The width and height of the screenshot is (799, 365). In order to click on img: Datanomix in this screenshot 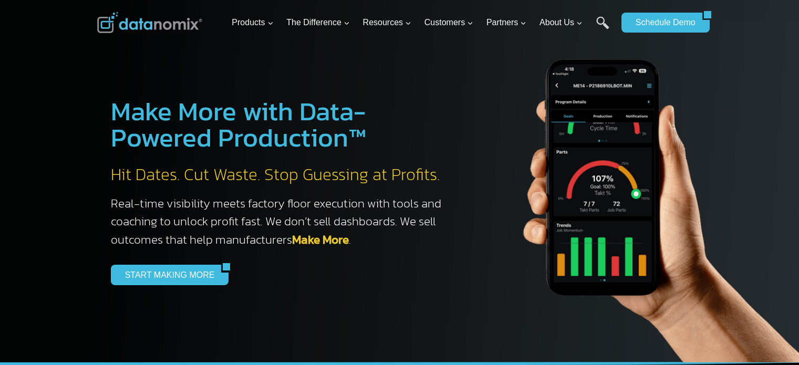, I will do `click(150, 23)`.